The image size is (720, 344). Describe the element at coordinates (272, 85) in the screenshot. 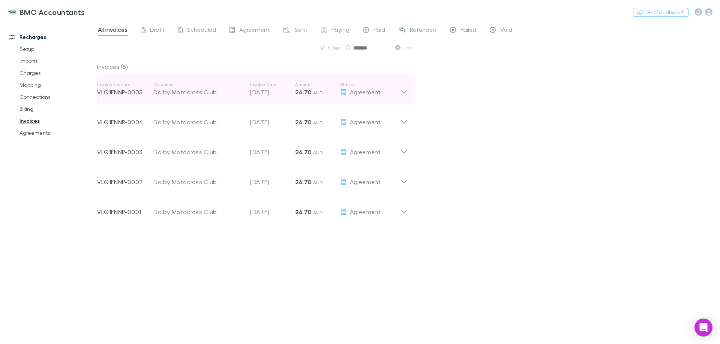

I see `p: Invoice Date` at that location.